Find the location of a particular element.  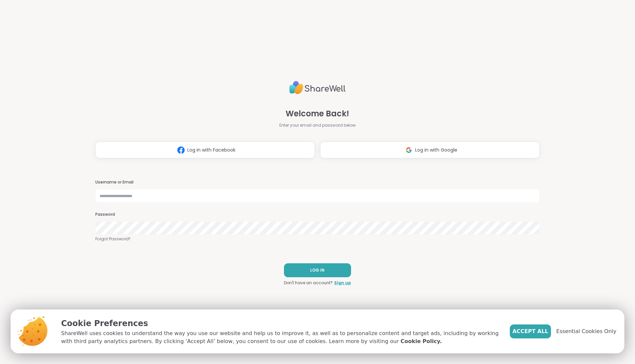

button: Accept All is located at coordinates (530, 331).